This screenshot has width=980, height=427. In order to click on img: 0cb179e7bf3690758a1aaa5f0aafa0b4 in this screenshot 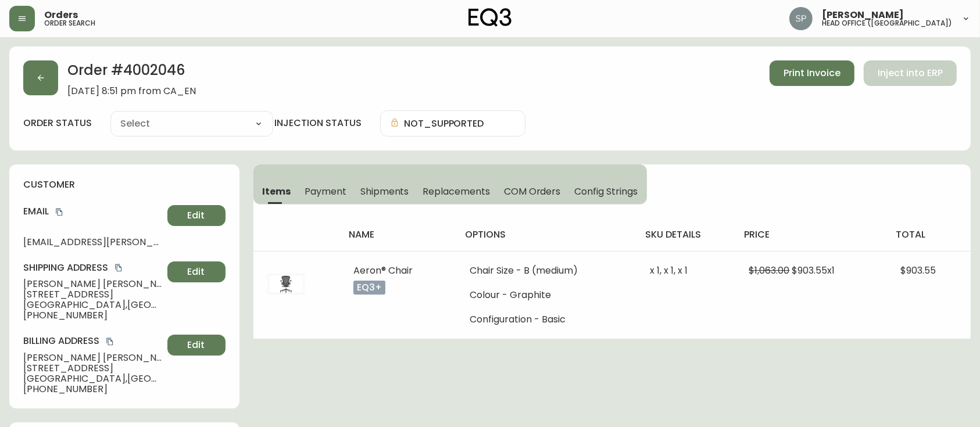, I will do `click(801, 18)`.